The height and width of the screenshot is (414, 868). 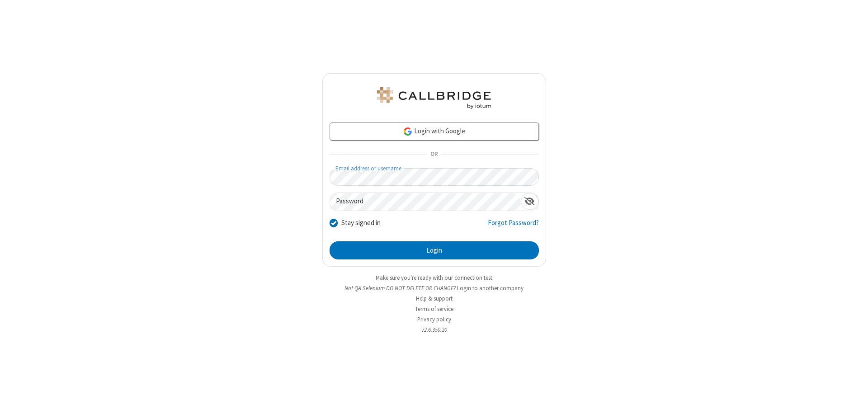 I want to click on button: Login, so click(x=434, y=251).